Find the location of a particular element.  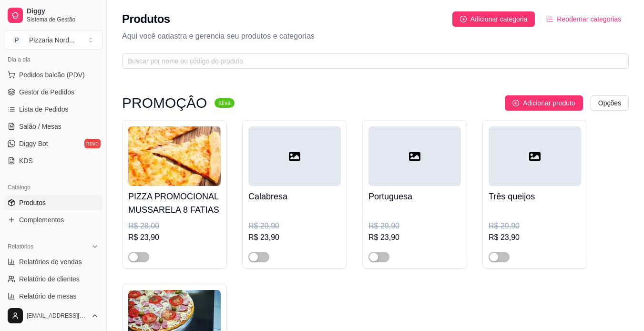

h4: Portuguesa is located at coordinates (415, 196).